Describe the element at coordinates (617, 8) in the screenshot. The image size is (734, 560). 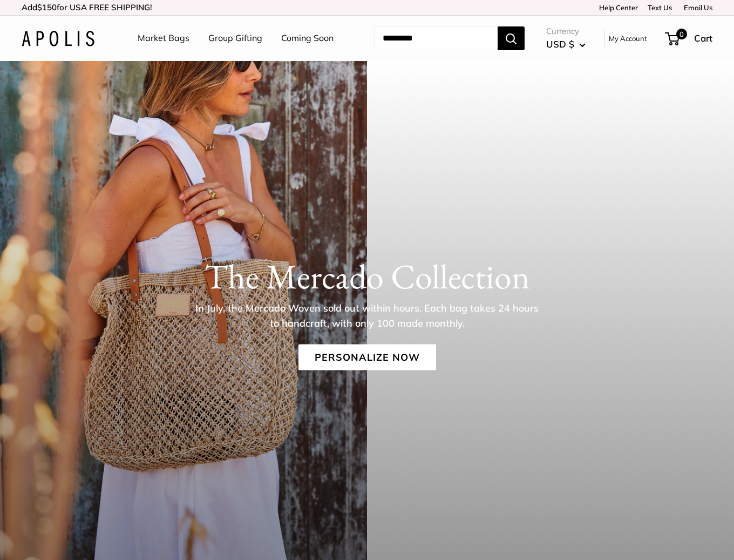
I see `a: Help Center` at that location.